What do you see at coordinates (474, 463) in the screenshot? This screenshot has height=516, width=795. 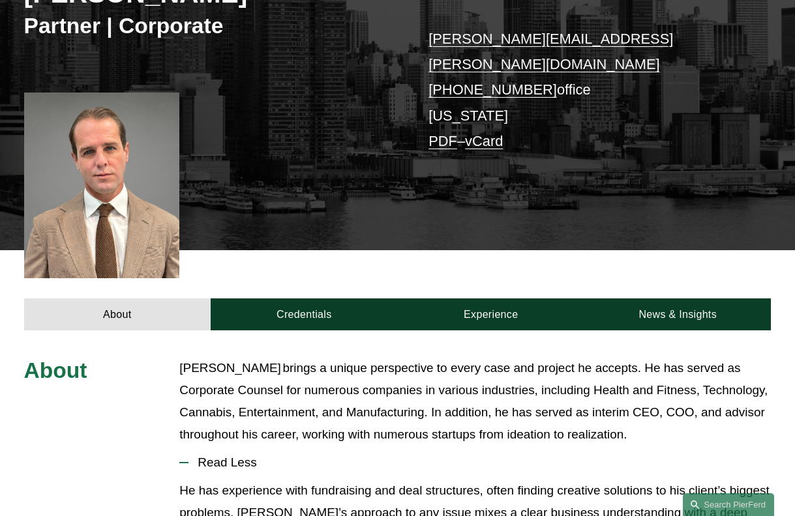 I see `button: Read Less` at bounding box center [474, 463].